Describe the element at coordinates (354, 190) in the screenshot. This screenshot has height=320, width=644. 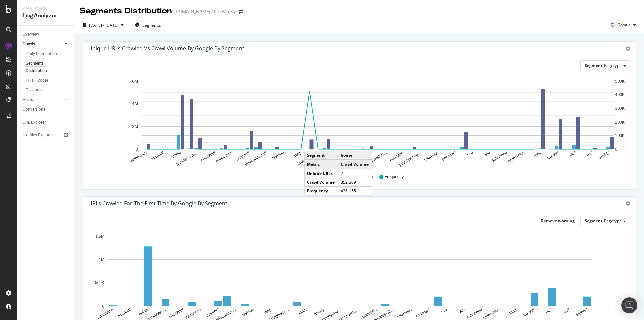
I see `td: 426,155` at that location.